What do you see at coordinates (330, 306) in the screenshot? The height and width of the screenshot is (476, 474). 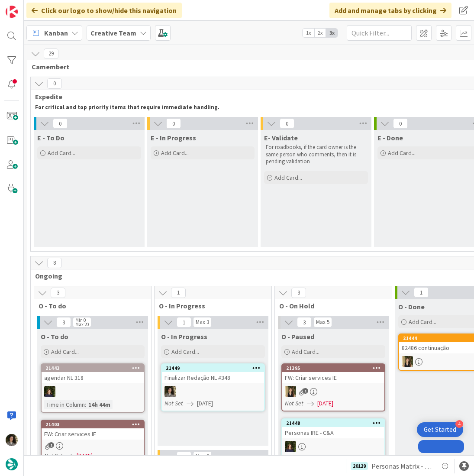 I see `span: O - On Hold` at bounding box center [330, 306].